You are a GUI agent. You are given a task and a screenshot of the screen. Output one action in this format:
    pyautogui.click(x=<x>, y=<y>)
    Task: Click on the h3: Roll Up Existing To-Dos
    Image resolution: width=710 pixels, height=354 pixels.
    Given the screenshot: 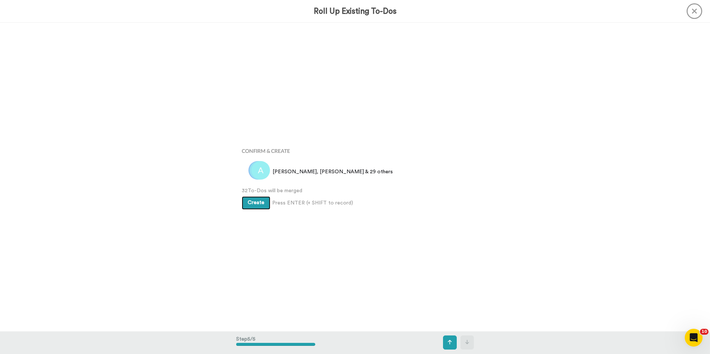 What is the action you would take?
    pyautogui.click(x=355, y=11)
    